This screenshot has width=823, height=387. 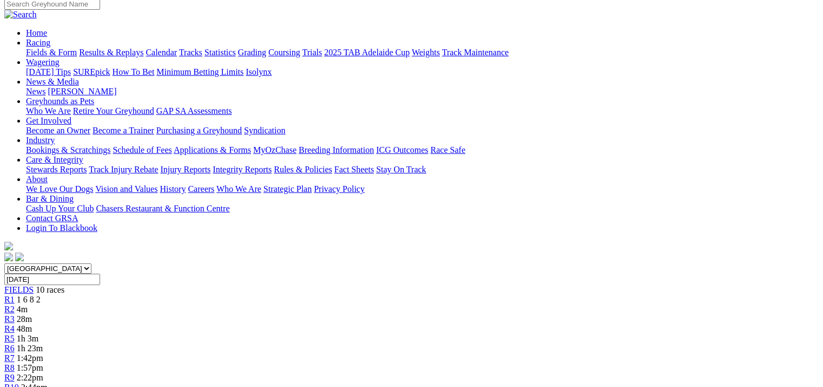 What do you see at coordinates (367, 52) in the screenshot?
I see `a: 2025 TAB Adelaide Cup` at bounding box center [367, 52].